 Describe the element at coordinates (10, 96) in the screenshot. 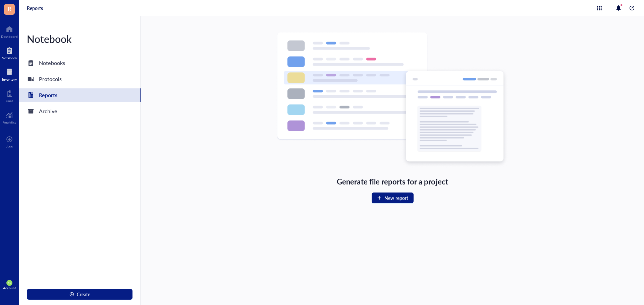

I see `a: Core` at that location.